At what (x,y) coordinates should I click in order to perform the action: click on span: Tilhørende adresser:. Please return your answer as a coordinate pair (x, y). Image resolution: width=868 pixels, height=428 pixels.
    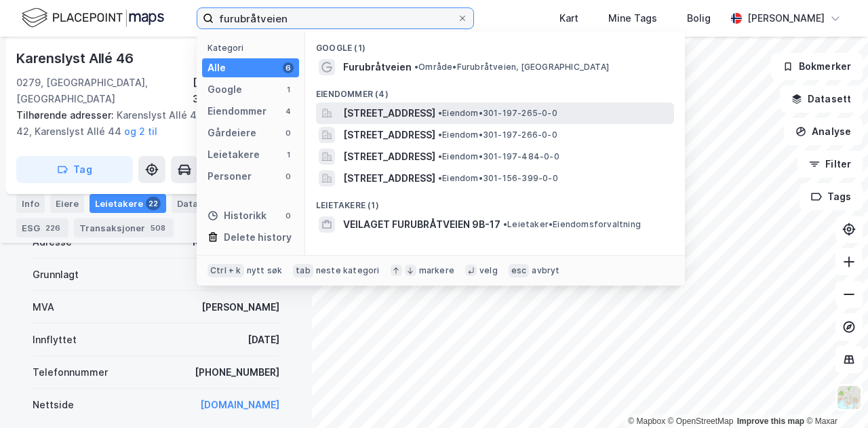
    Looking at the image, I should click on (66, 115).